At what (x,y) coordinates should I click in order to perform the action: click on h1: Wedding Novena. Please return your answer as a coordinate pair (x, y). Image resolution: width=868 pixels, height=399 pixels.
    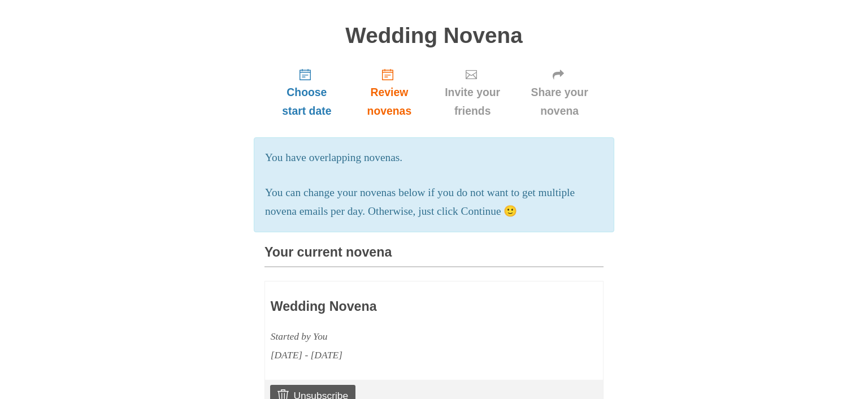
    Looking at the image, I should click on (434, 35).